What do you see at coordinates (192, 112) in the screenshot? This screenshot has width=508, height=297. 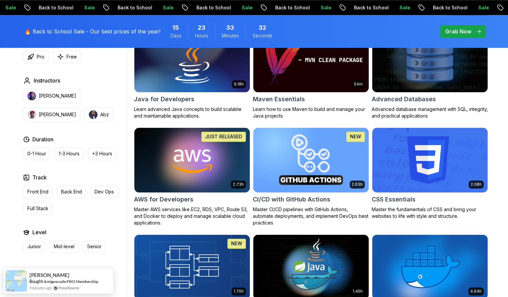 I see `p: Learn advanced Java concepts to build scalable and maintainable applications.` at bounding box center [192, 112].